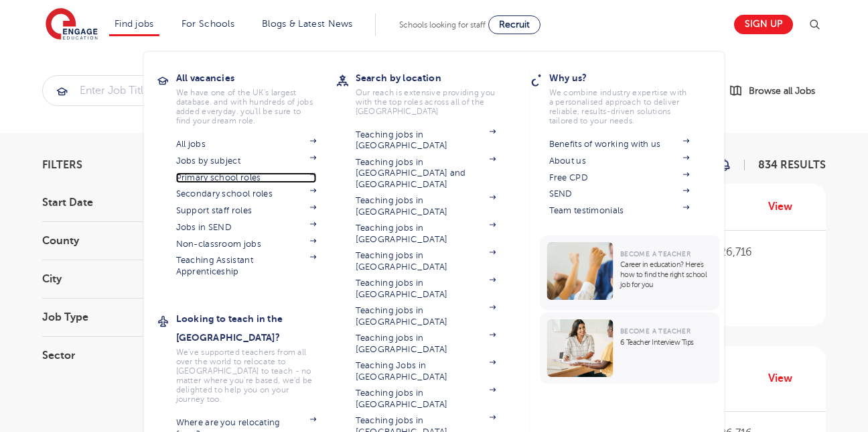 This screenshot has width=868, height=432. I want to click on span: Schools looking for staff, so click(442, 25).